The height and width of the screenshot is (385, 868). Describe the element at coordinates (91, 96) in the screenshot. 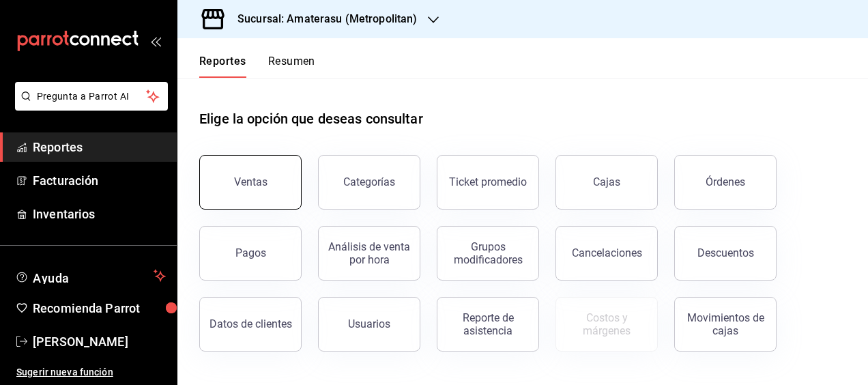

I see `button: Pregunta a Parrot AI` at that location.